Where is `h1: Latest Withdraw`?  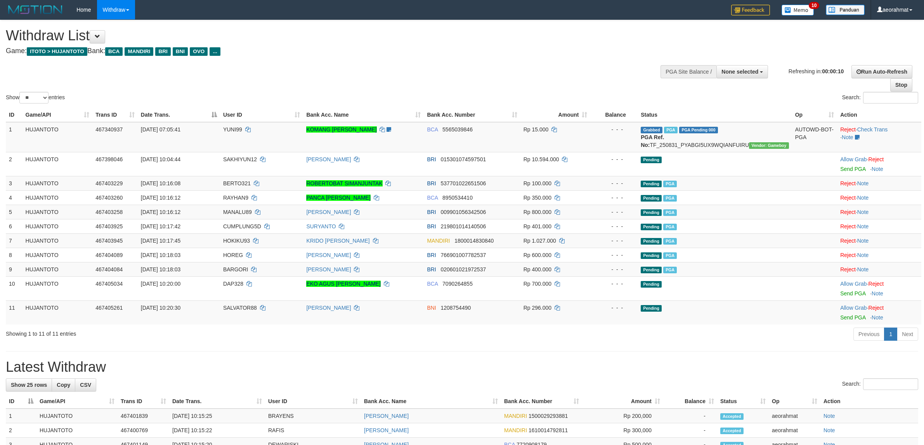 h1: Latest Withdraw is located at coordinates (462, 367).